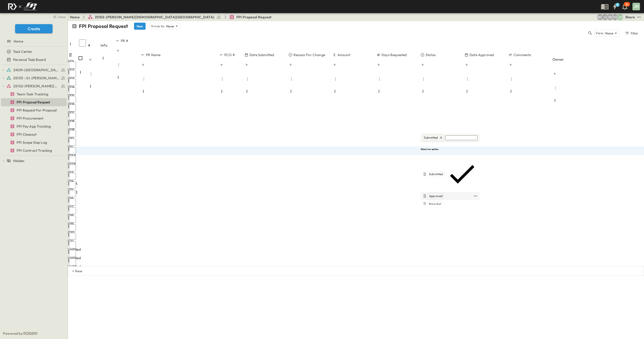 The height and width of the screenshot is (339, 644). What do you see at coordinates (23, 52) in the screenshot?
I see `span: Task Center` at bounding box center [23, 52].